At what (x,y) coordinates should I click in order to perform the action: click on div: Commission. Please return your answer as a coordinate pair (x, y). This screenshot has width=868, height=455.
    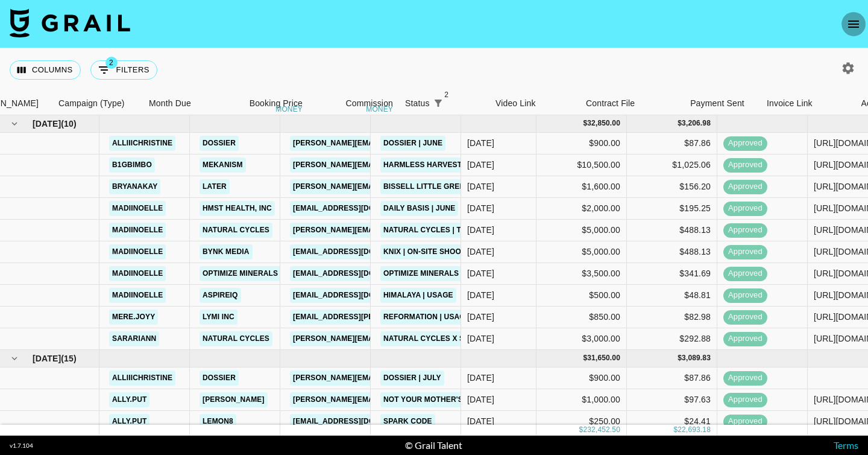
    Looking at the image, I should click on (369, 103).